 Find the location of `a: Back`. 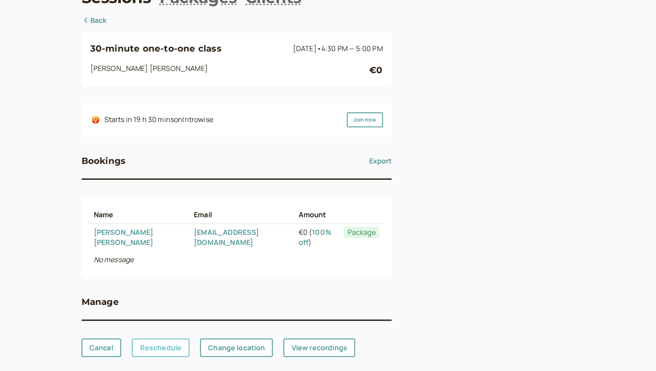

a: Back is located at coordinates (94, 21).